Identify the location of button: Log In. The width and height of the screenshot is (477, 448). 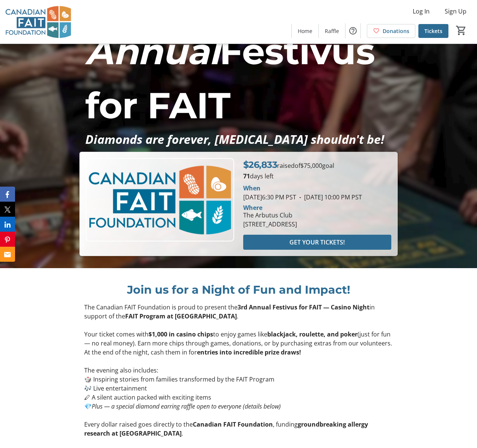
(421, 11).